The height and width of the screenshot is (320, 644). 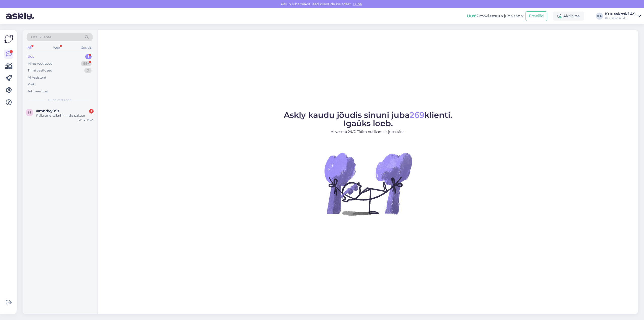 What do you see at coordinates (536, 16) in the screenshot?
I see `button: Emailid` at bounding box center [536, 16].